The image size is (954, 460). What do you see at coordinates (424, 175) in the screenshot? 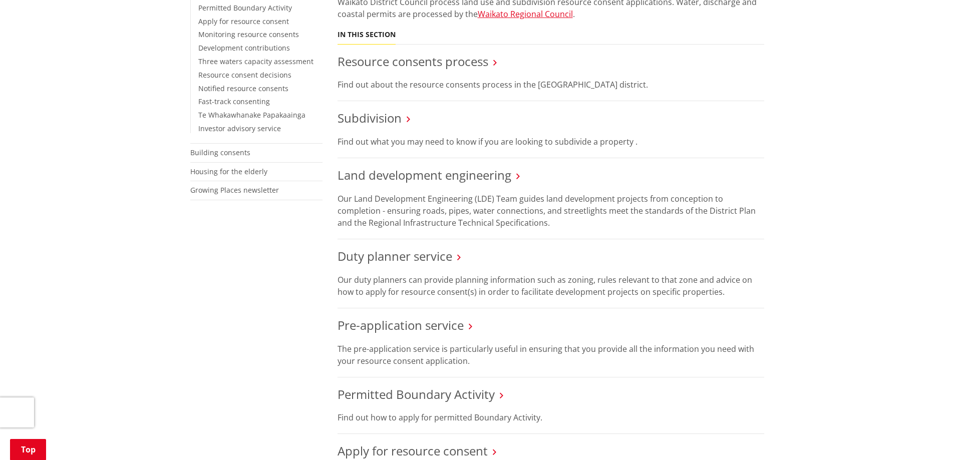
I see `a: Land development engineering` at bounding box center [424, 175].